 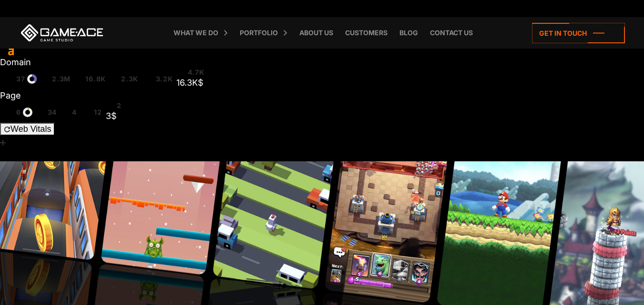 I want to click on span: 2.3M, so click(x=61, y=79).